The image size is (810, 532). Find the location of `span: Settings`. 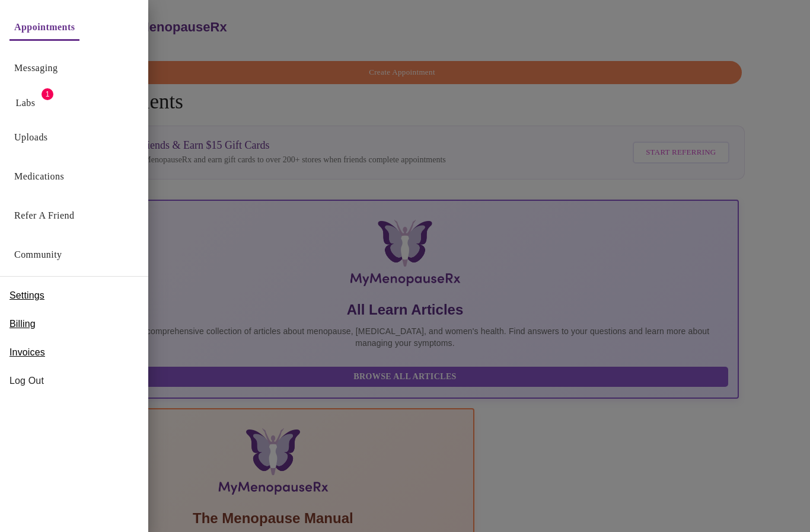

span: Settings is located at coordinates (26, 296).